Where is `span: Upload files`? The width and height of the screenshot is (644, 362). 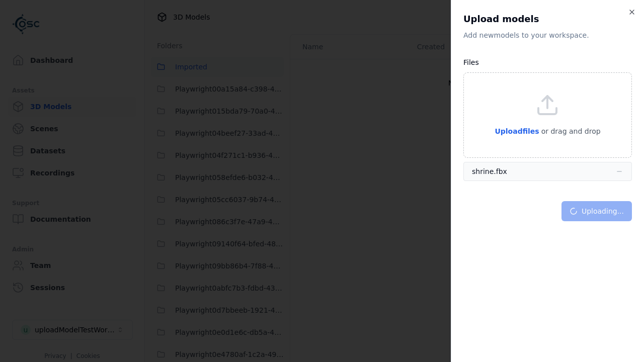
span: Upload files is located at coordinates (517, 131).